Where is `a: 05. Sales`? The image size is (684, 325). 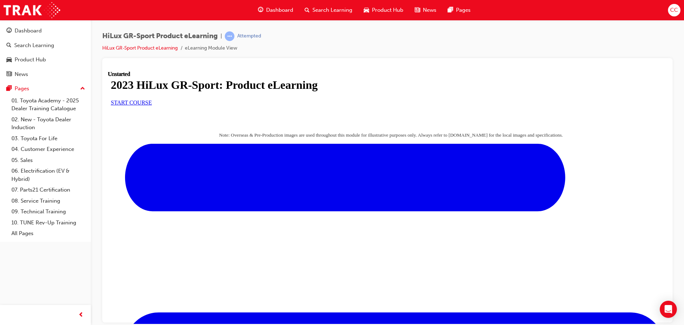
a: 05. Sales is located at coordinates (48, 160).